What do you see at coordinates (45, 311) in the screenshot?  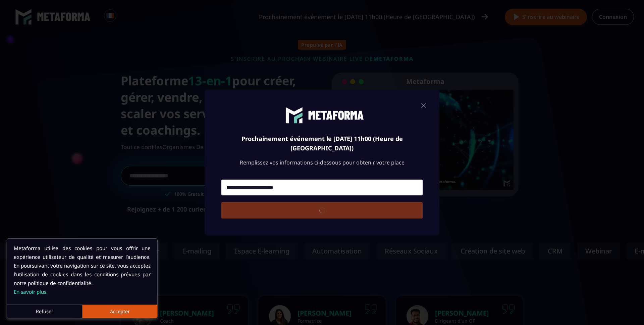 I see `button: Refuser` at bounding box center [45, 311].